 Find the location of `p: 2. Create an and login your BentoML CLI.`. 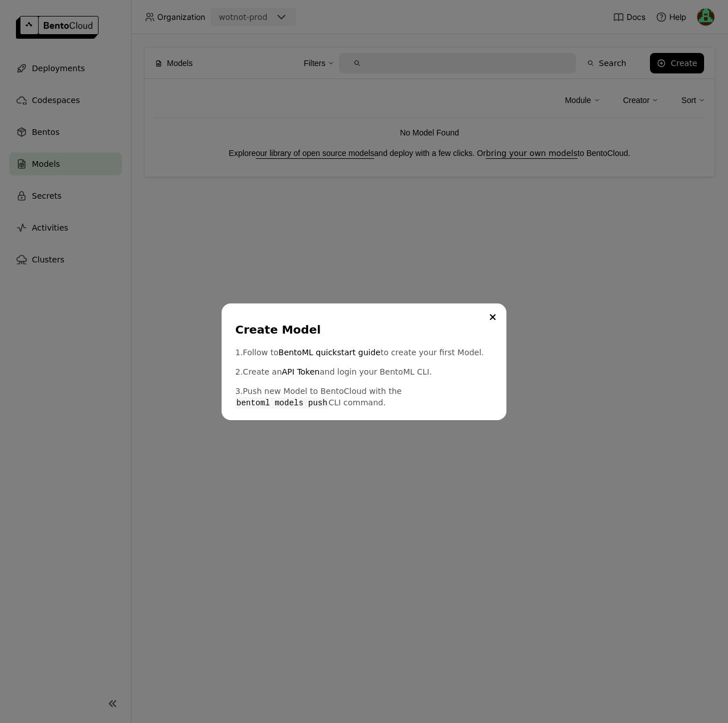

p: 2. Create an and login your BentoML CLI. is located at coordinates (364, 372).